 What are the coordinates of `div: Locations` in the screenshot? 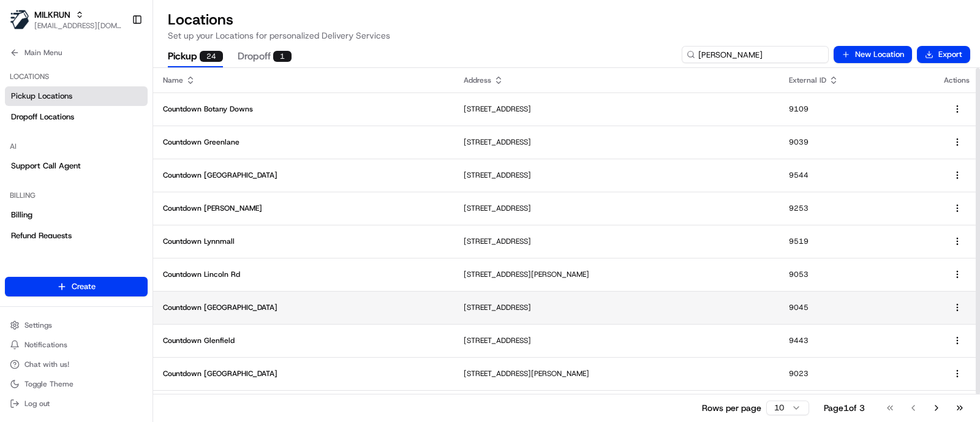 It's located at (76, 77).